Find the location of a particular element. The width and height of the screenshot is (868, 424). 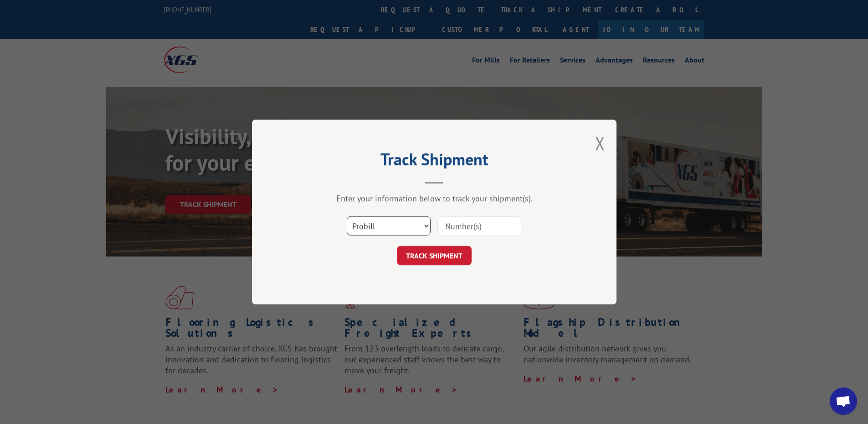

button: TRACK SHIPMENT is located at coordinates (434, 255).